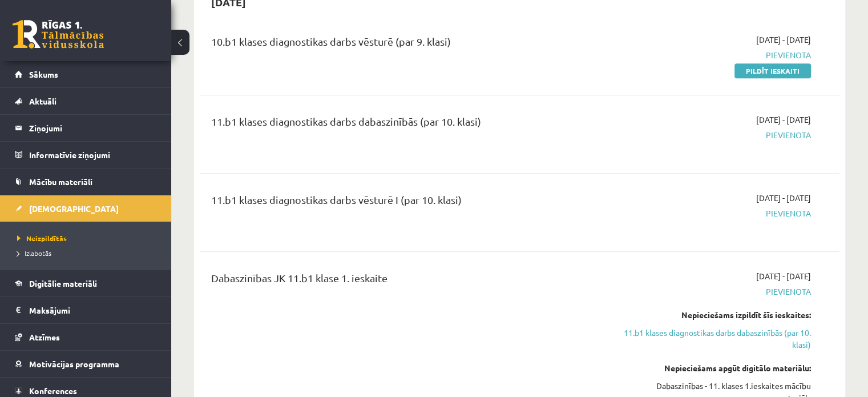  What do you see at coordinates (85, 364) in the screenshot?
I see `a: Motivācijas programma` at bounding box center [85, 364].